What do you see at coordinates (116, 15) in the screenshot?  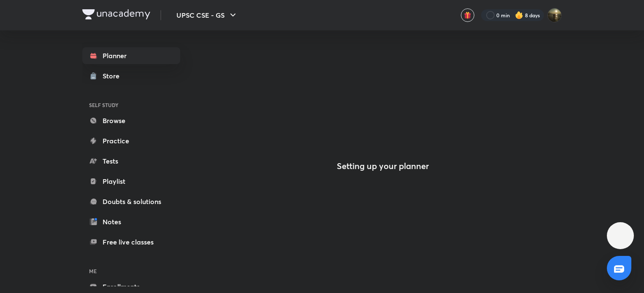 I see `a: Company Logo` at bounding box center [116, 15].